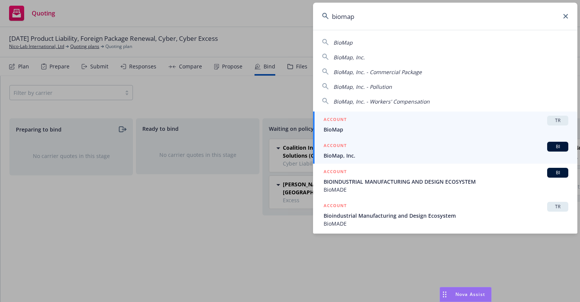 Image resolution: width=580 pixels, height=302 pixels. I want to click on a: ACCOUNTTRBioMap, so click(446, 124).